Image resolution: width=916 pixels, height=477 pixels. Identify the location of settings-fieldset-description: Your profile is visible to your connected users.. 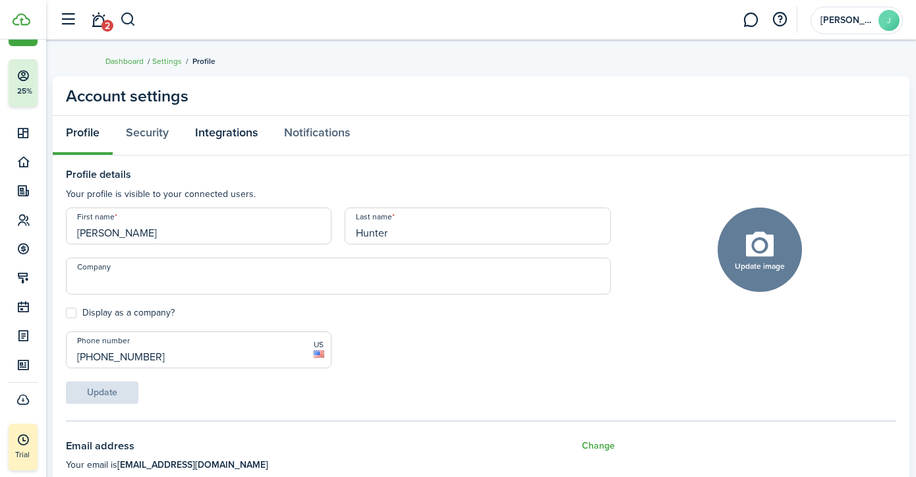
(338, 194).